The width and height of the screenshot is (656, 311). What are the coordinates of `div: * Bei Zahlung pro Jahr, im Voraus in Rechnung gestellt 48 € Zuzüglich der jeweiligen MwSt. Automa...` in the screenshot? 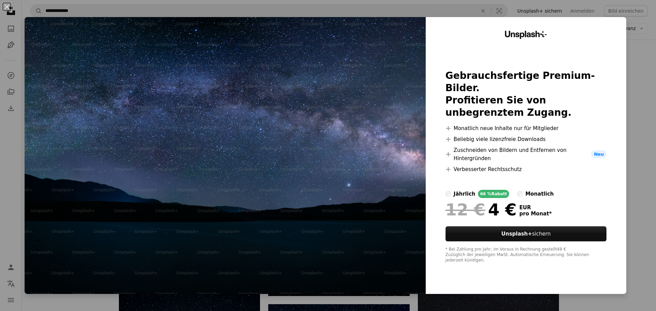 It's located at (526, 255).